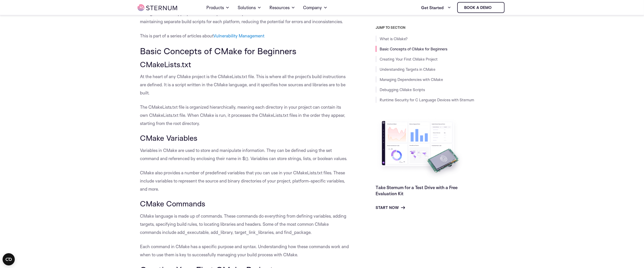 The width and height of the screenshot is (644, 268). Describe the element at coordinates (394, 39) in the screenshot. I see `a: What is CMake?` at that location.